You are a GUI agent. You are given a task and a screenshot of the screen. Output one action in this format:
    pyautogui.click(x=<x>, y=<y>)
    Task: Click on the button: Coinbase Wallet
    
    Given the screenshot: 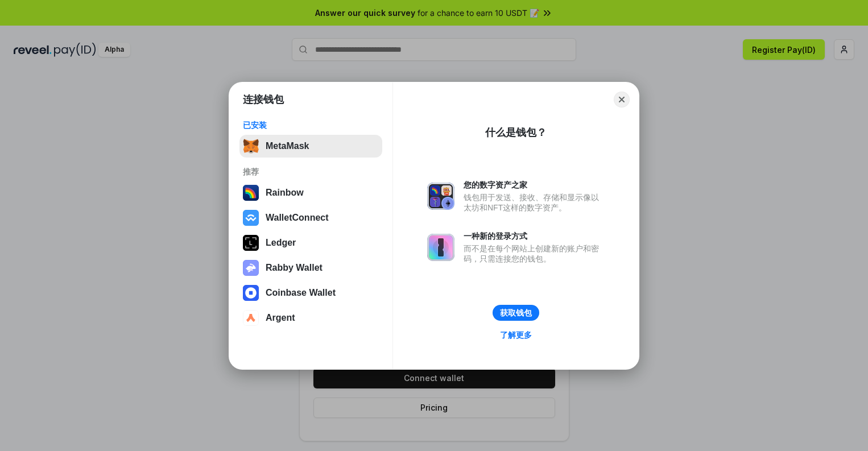 What is the action you would take?
    pyautogui.click(x=311, y=293)
    